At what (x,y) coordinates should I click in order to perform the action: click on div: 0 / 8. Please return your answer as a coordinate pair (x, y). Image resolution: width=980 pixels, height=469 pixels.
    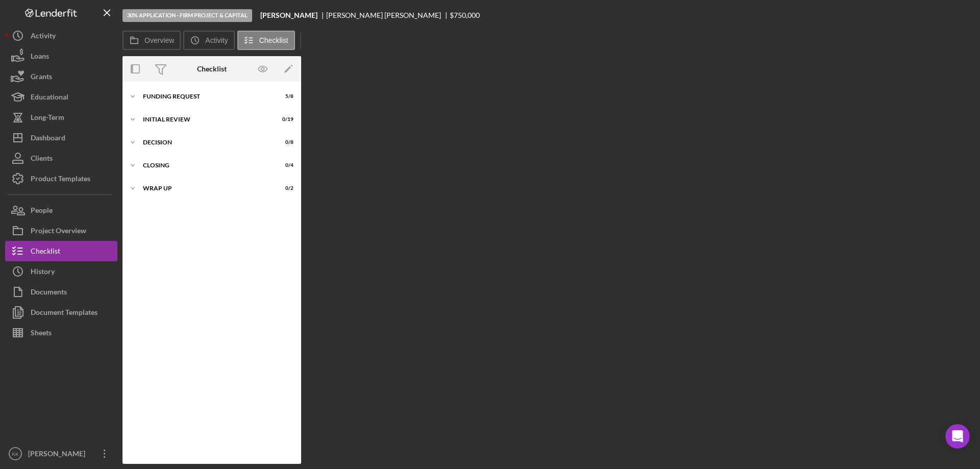
    Looking at the image, I should click on (284, 142).